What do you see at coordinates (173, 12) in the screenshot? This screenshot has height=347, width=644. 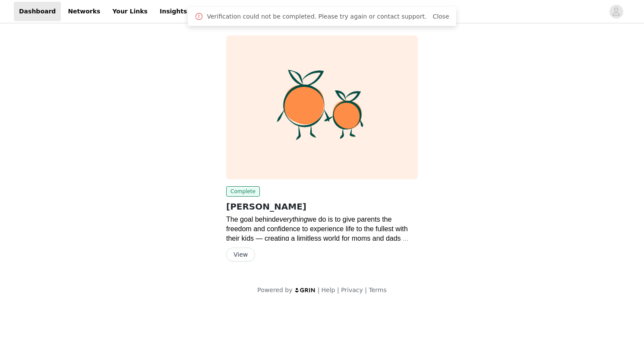 I see `a: Insights` at bounding box center [173, 12].